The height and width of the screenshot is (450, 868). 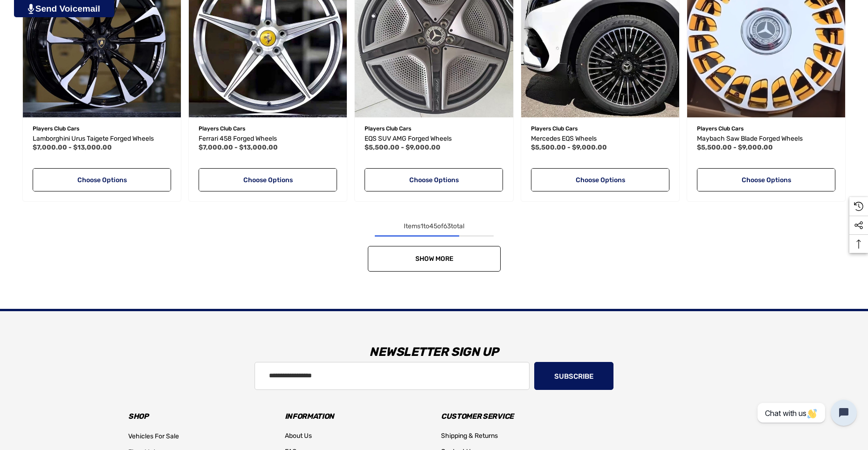 What do you see at coordinates (434, 258) in the screenshot?
I see `a: Show More` at bounding box center [434, 258].